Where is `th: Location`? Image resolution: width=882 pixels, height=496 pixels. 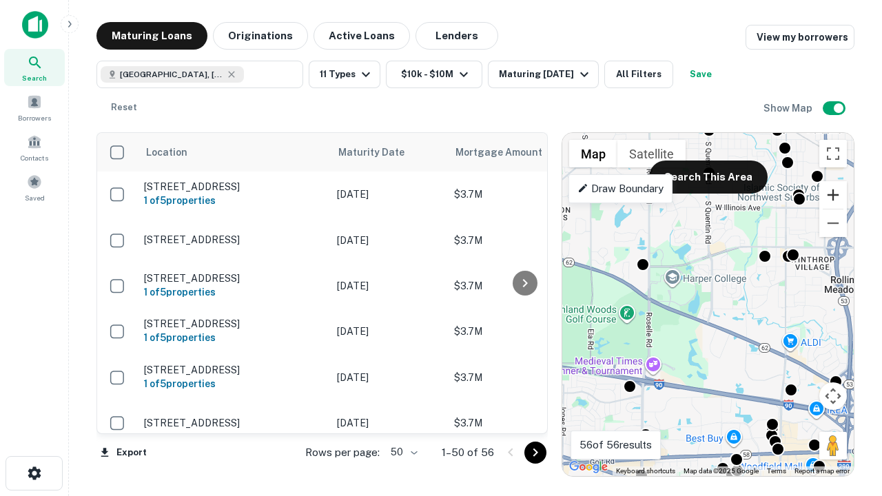
th: Location is located at coordinates (234, 152).